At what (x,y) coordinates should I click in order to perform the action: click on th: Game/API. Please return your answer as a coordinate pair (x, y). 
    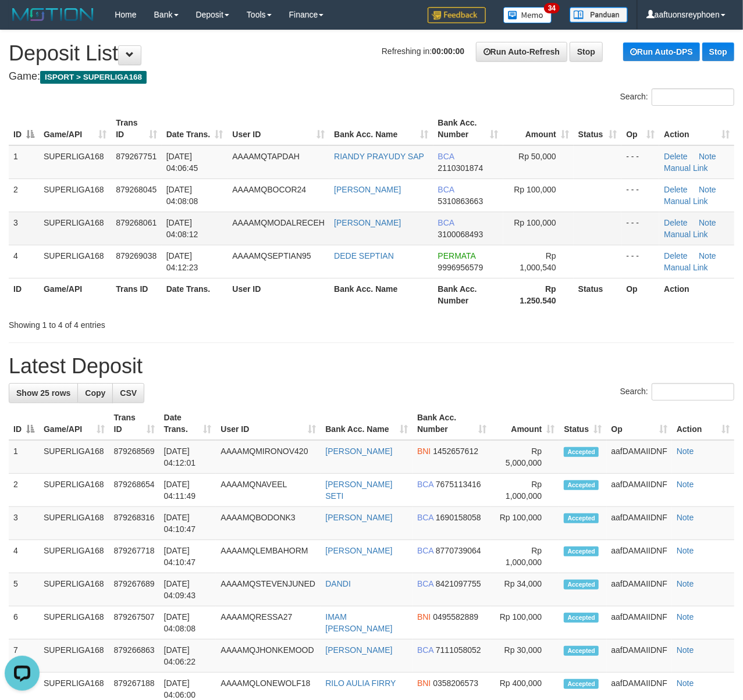
    Looking at the image, I should click on (75, 294).